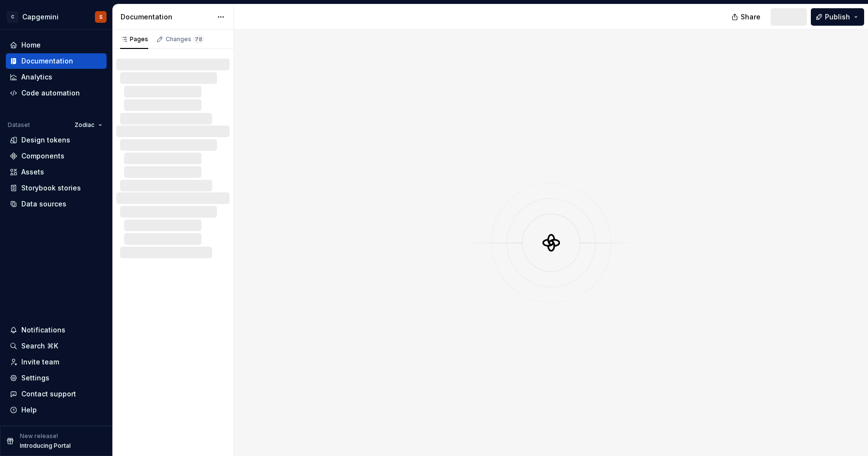 The width and height of the screenshot is (868, 456). I want to click on button: Help, so click(56, 409).